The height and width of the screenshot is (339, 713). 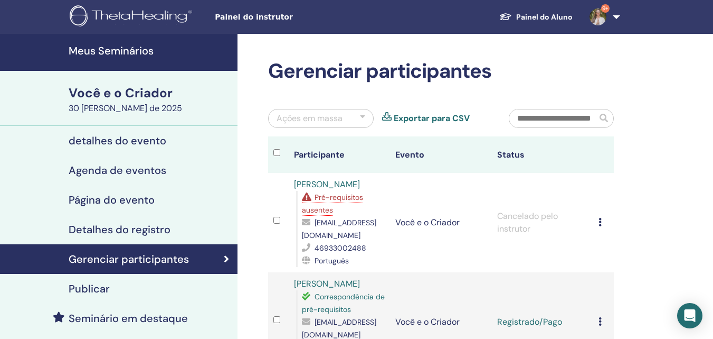 What do you see at coordinates (111, 51) in the screenshot?
I see `font: Meus Seminários` at bounding box center [111, 51].